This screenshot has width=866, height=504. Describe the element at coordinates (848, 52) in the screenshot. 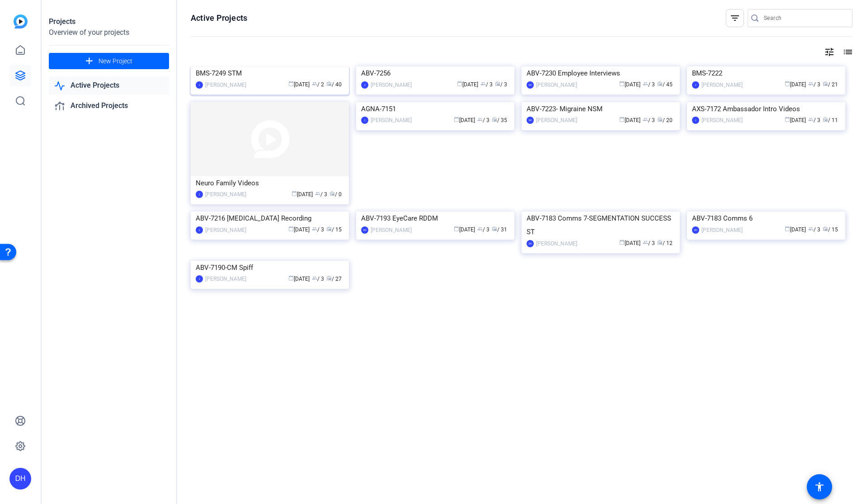

I see `mat-icon: list` at that location.